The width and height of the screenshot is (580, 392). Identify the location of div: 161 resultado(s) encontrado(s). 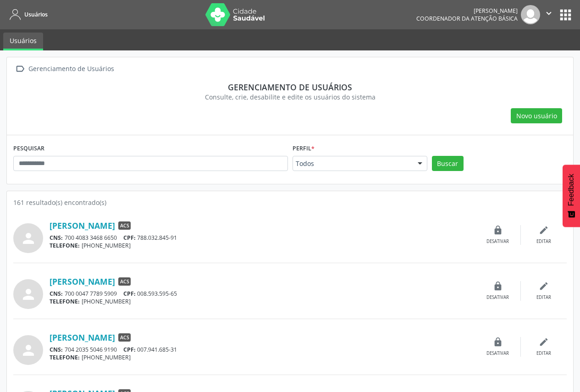
(290, 202).